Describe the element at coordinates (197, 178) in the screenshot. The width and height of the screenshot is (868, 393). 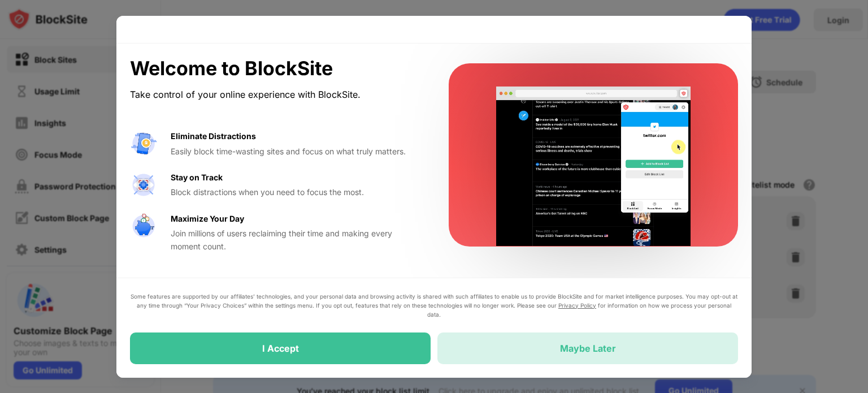
I see `div: Stay on Track` at that location.